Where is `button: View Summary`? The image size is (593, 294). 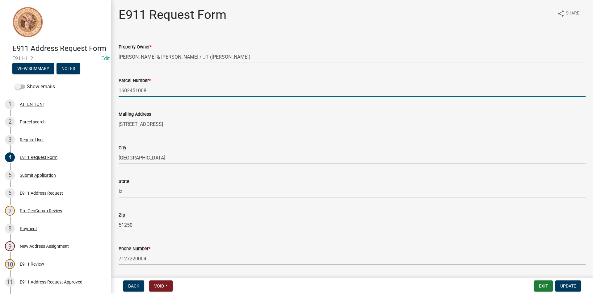 button: View Summary is located at coordinates (33, 69).